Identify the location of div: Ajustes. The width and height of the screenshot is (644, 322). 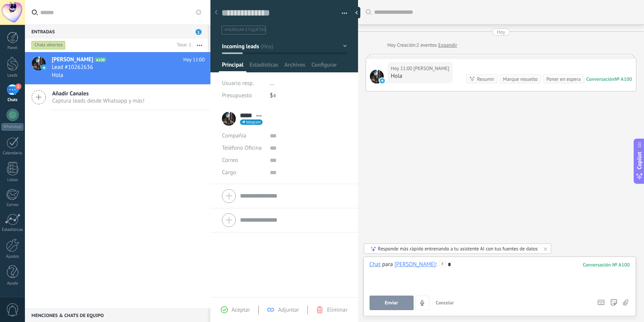
(13, 257).